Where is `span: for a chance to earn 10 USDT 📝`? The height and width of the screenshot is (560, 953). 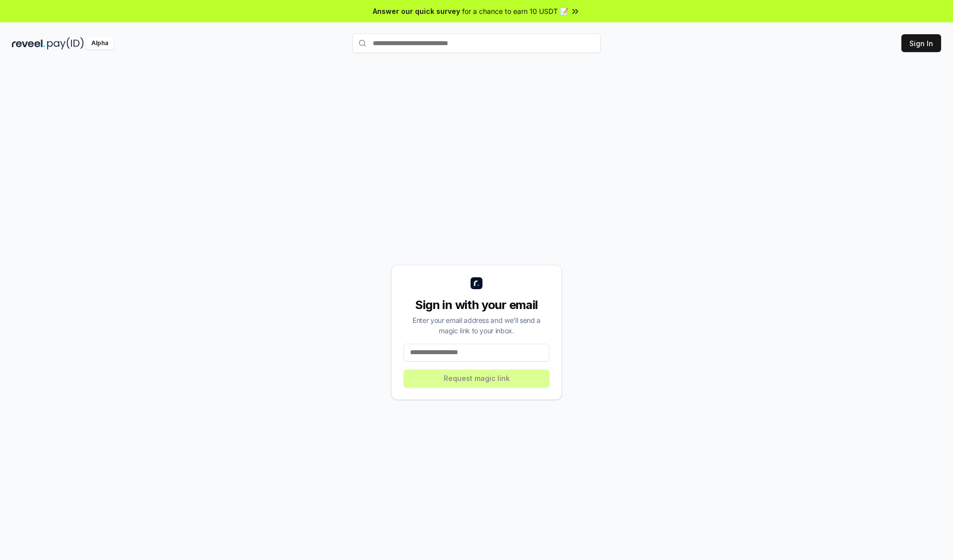
span: for a chance to earn 10 USDT 📝 is located at coordinates (515, 11).